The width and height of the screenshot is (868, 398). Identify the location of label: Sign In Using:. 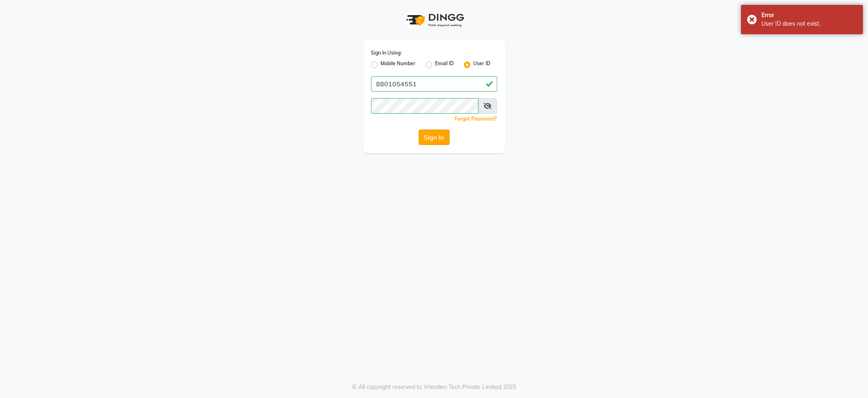
(386, 53).